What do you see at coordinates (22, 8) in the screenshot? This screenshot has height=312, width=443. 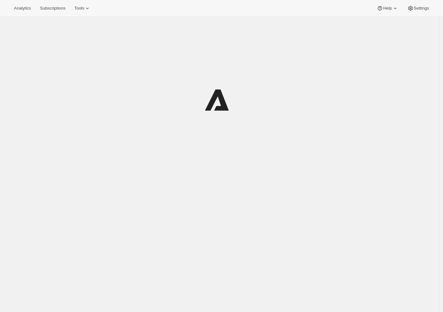 I see `span: Analytics` at bounding box center [22, 8].